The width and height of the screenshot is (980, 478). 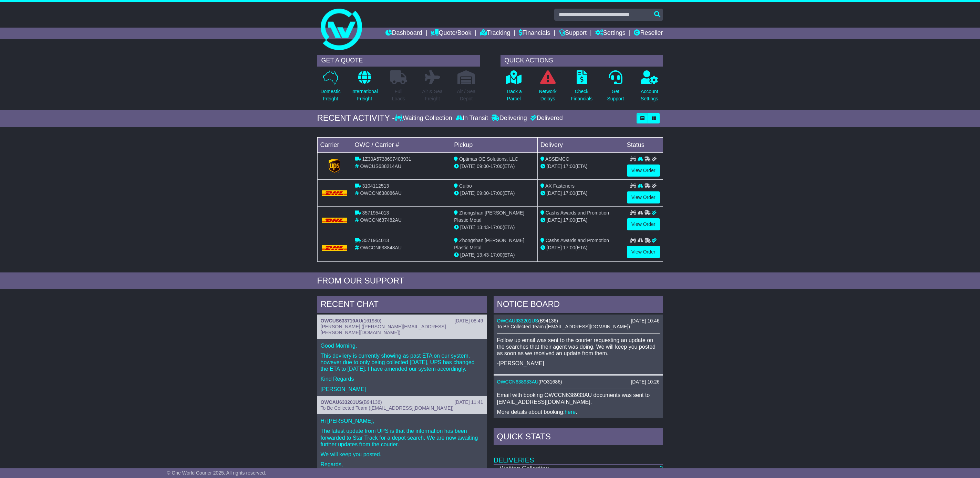 I want to click on div: Quick Stats, so click(x=578, y=438).